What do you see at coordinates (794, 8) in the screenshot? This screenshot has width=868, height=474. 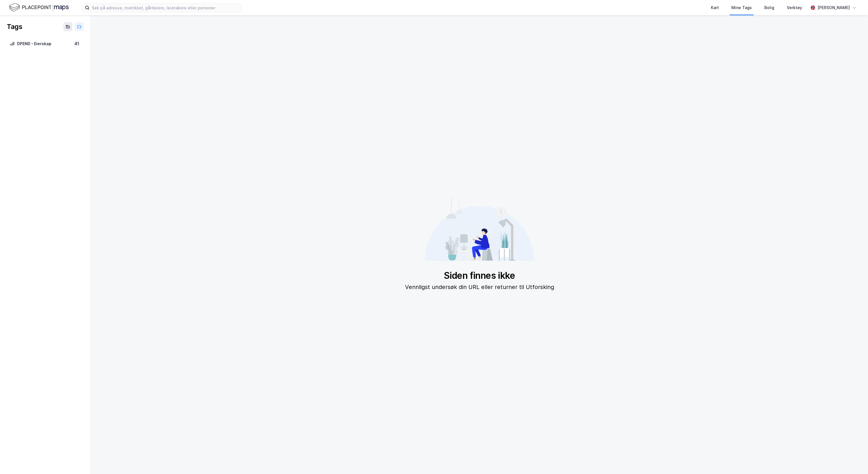 I see `div: Verktøy` at bounding box center [794, 8].